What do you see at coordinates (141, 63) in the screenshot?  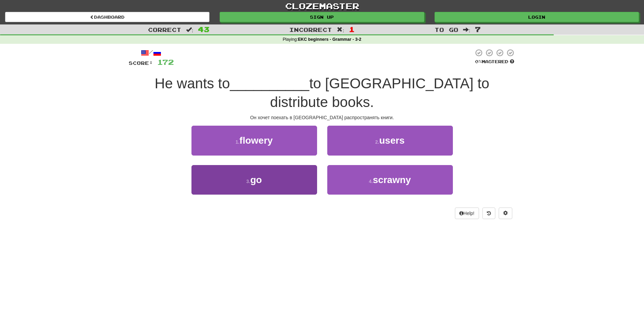 I see `span: Score:` at bounding box center [141, 63].